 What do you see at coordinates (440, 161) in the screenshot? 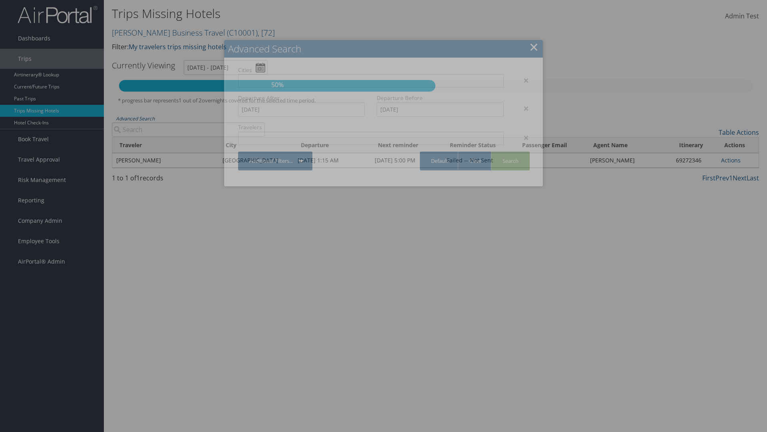
I see `a: Default` at bounding box center [440, 161].